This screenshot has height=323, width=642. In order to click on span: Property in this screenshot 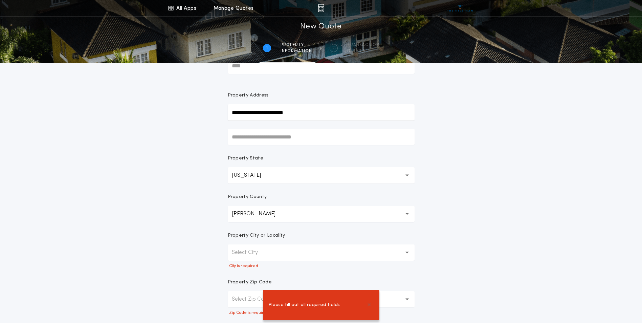, I will do `click(296, 45)`.